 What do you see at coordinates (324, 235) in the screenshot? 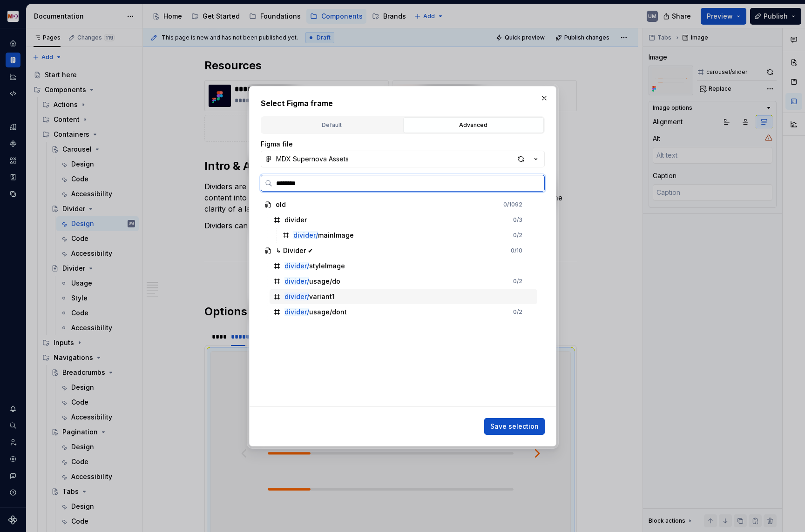
I see `div: mainImage` at bounding box center [324, 235].